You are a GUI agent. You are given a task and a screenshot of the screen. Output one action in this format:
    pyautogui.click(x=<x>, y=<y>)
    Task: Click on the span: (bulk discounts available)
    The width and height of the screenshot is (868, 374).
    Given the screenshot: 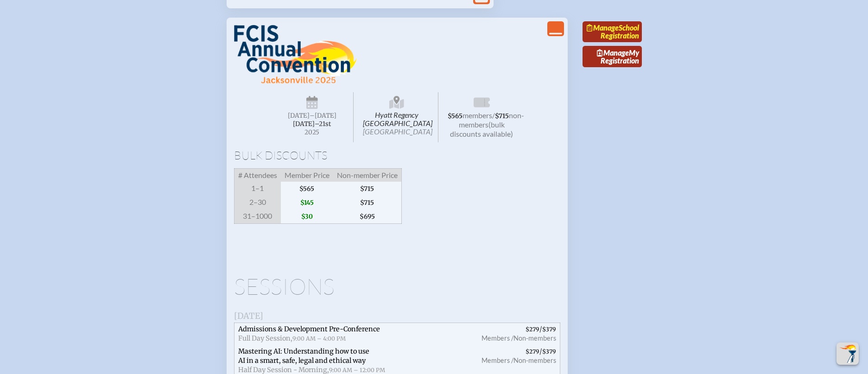 What is the action you would take?
    pyautogui.click(x=481, y=129)
    